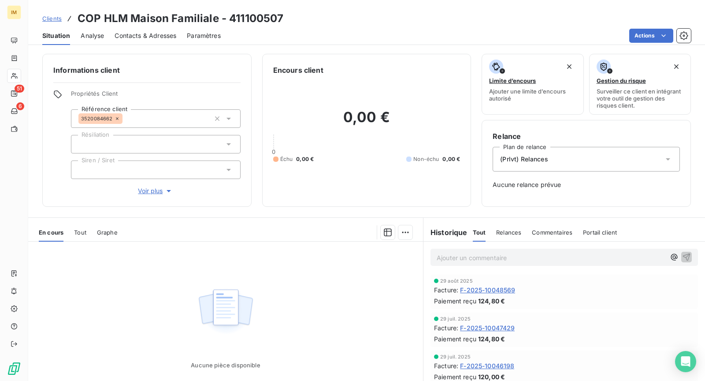 The height and width of the screenshot is (381, 705). What do you see at coordinates (20, 106) in the screenshot?
I see `span: 6` at bounding box center [20, 106].